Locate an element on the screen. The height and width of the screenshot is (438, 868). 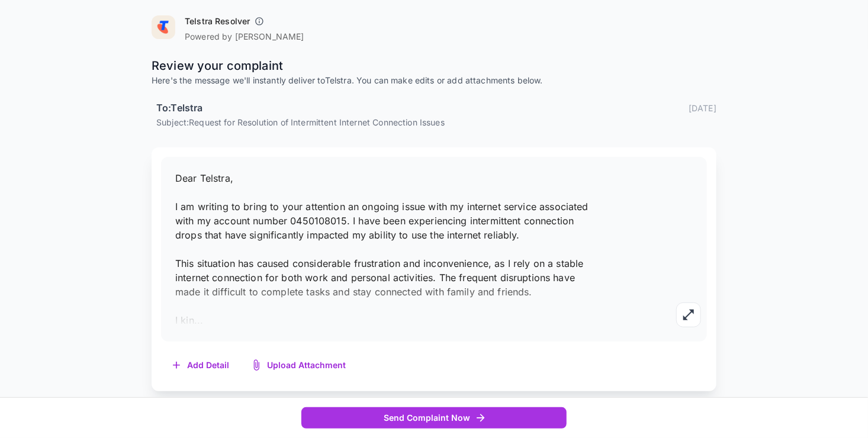
button: Send Complaint Now is located at coordinates (434, 418).